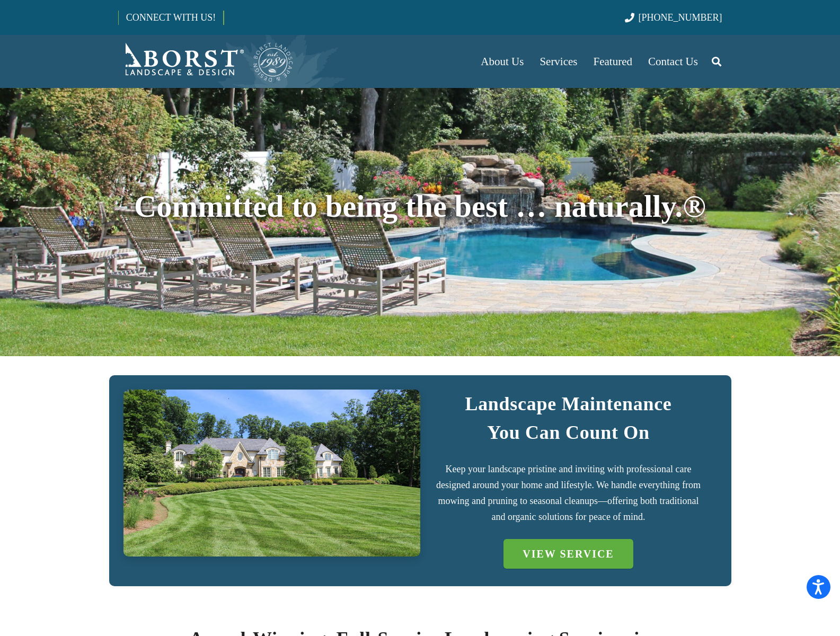  I want to click on a: Search, so click(716, 62).